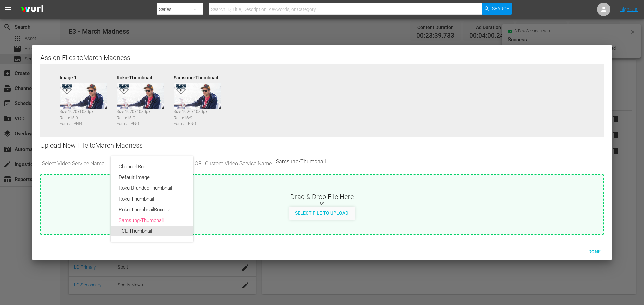 Image resolution: width=644 pixels, height=305 pixels. Describe the element at coordinates (152, 189) in the screenshot. I see `div: Roku-BrandedThumbnail` at that location.